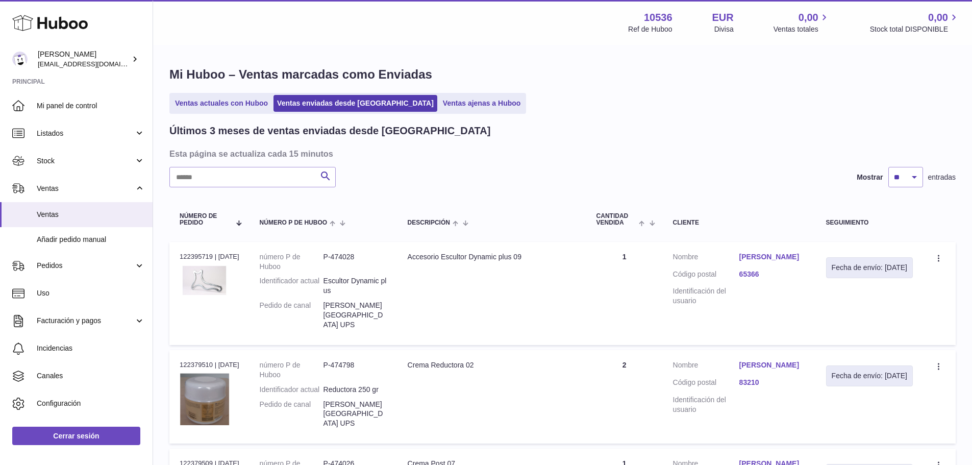  What do you see at coordinates (429, 223) in the screenshot?
I see `span: Descripción` at bounding box center [429, 223].